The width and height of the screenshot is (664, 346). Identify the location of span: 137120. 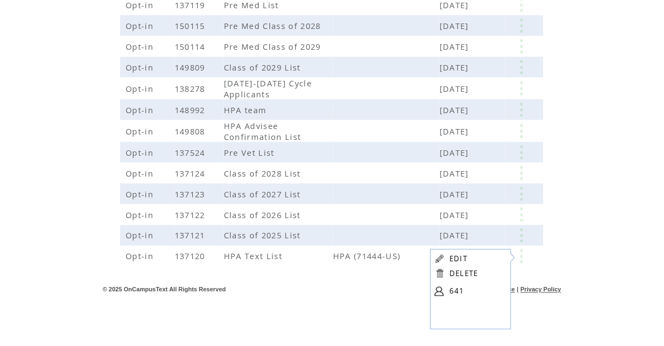
(191, 256).